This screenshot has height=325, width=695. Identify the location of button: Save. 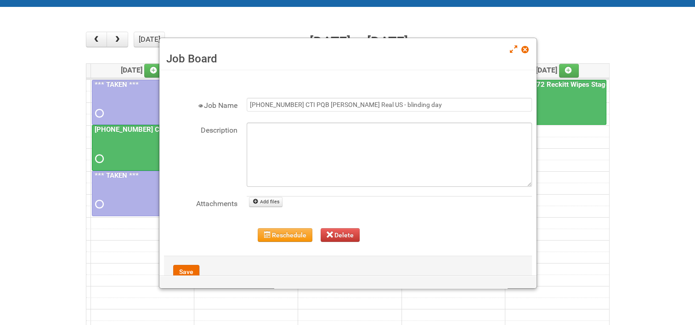
(186, 272).